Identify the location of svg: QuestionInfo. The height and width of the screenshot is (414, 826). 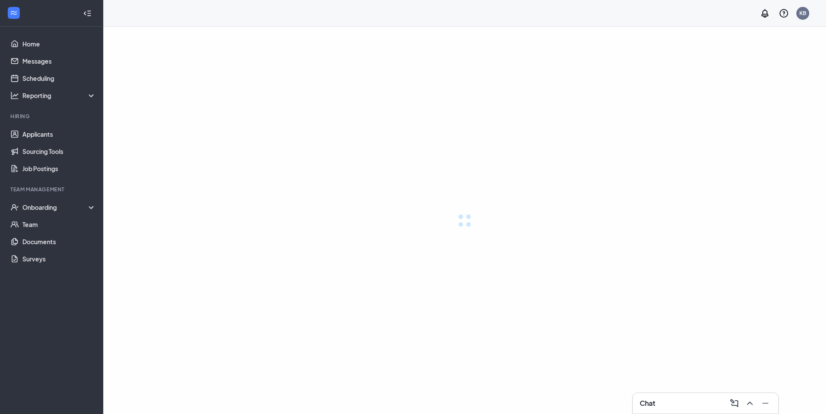
(783, 13).